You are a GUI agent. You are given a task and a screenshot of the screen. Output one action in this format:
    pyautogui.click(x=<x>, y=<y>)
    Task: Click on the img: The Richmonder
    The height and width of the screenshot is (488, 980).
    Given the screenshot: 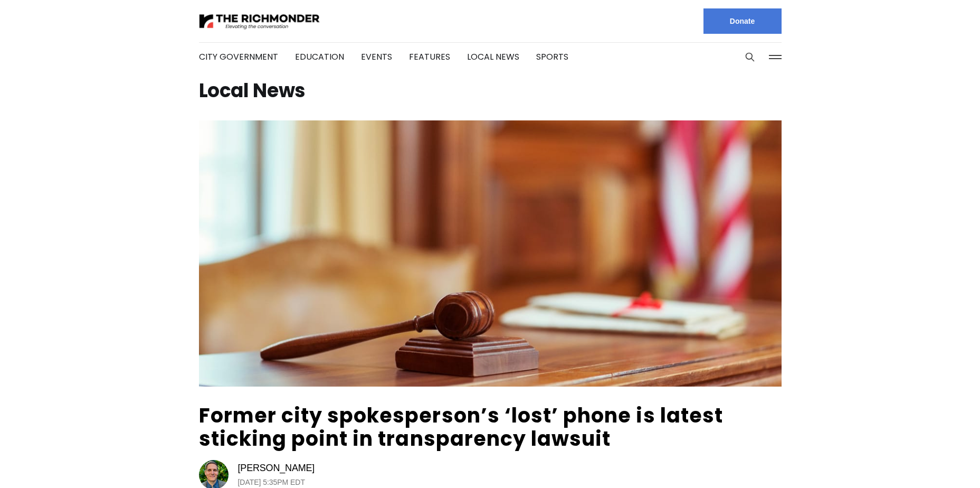 What is the action you would take?
    pyautogui.click(x=260, y=21)
    